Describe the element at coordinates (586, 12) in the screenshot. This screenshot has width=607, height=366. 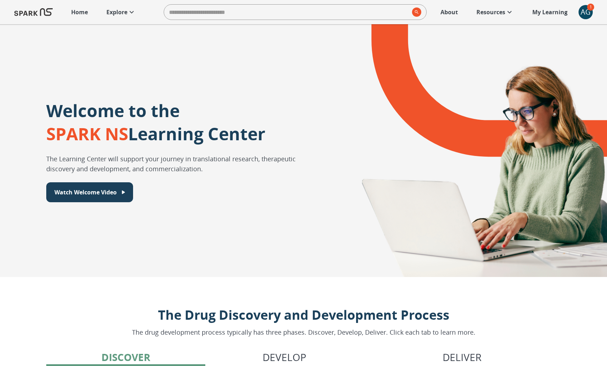
I see `div: AG` at that location.